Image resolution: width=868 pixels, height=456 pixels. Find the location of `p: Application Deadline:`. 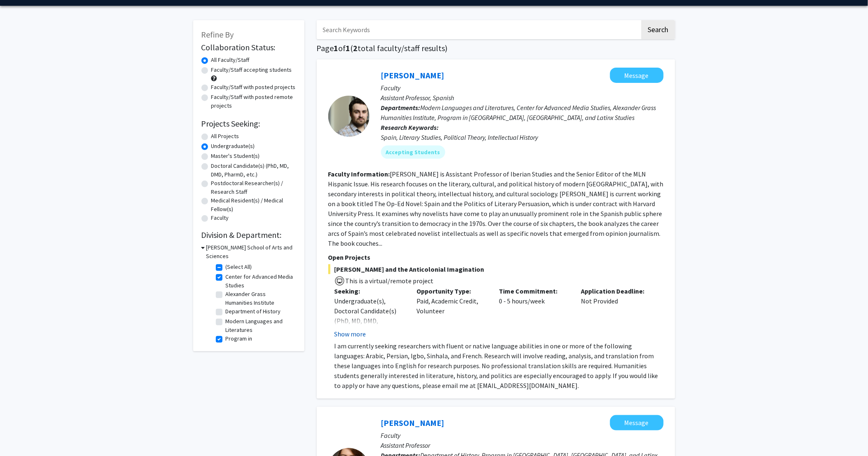

p: Application Deadline: is located at coordinates (617, 291).